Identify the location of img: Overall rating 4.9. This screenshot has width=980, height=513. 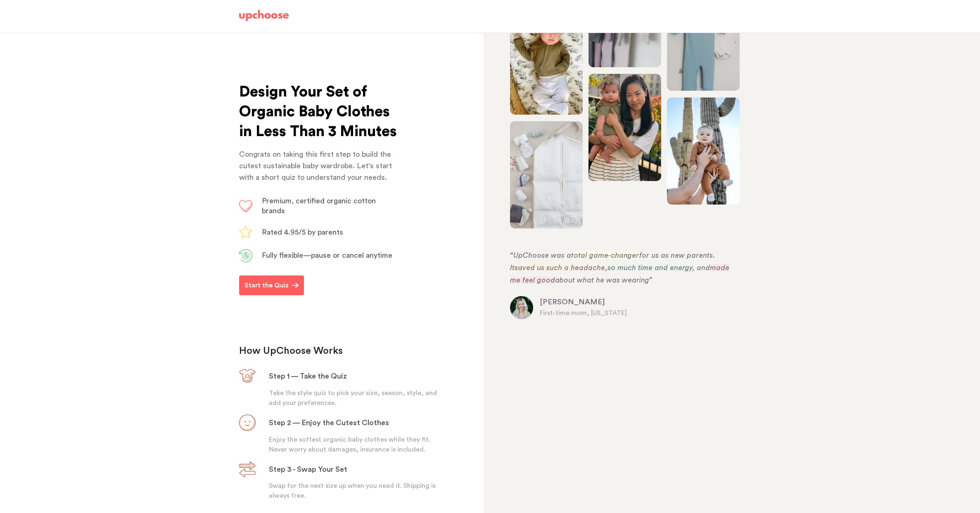
(246, 232).